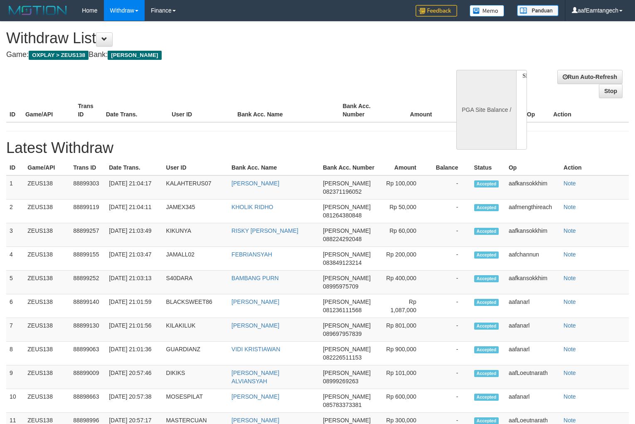  What do you see at coordinates (15, 377) in the screenshot?
I see `td: 9` at bounding box center [15, 377].